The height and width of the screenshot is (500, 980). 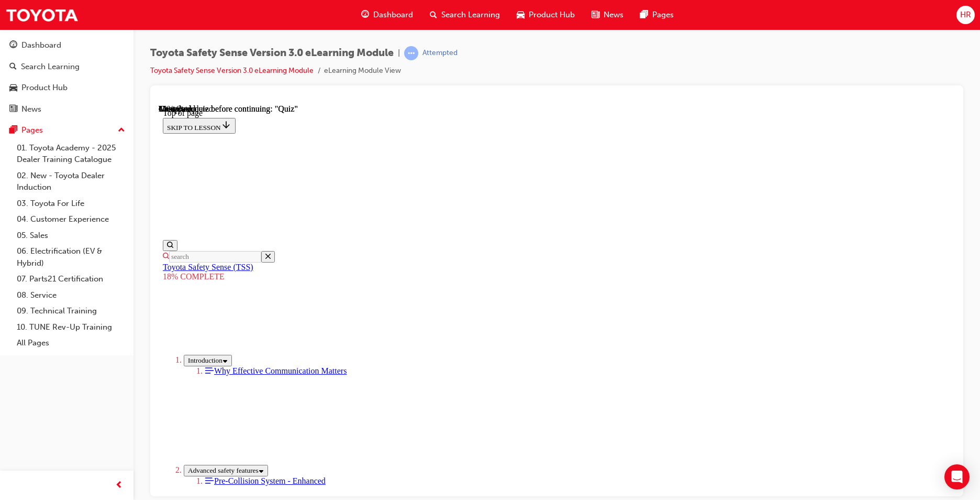 What do you see at coordinates (965, 15) in the screenshot?
I see `span: HR` at bounding box center [965, 15].